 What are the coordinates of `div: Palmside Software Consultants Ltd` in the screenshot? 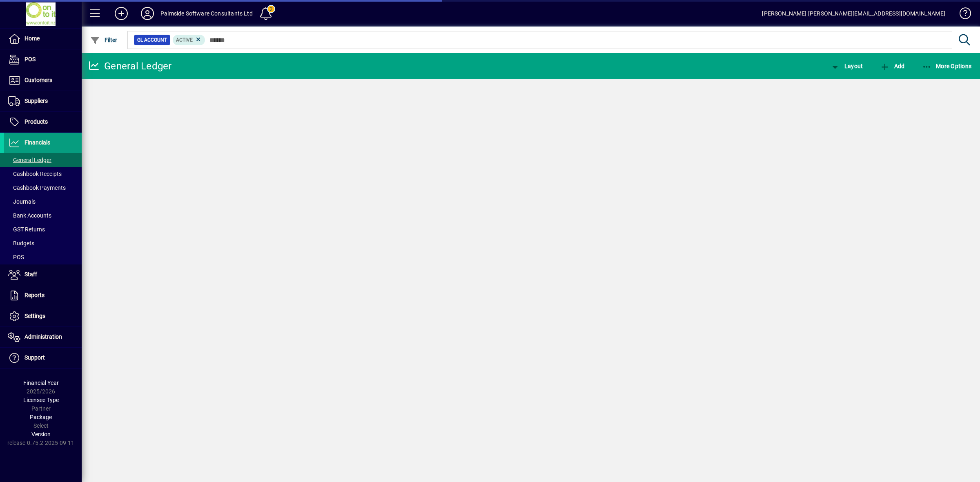 It's located at (206, 13).